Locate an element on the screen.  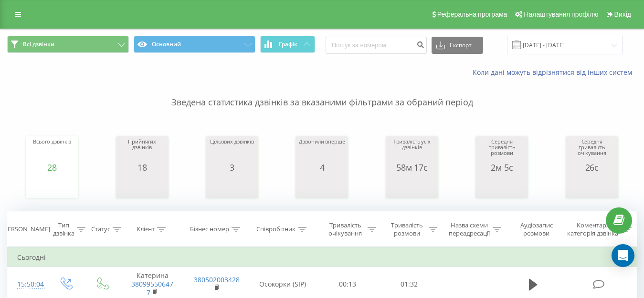
div: Співробітник is located at coordinates (276, 230).